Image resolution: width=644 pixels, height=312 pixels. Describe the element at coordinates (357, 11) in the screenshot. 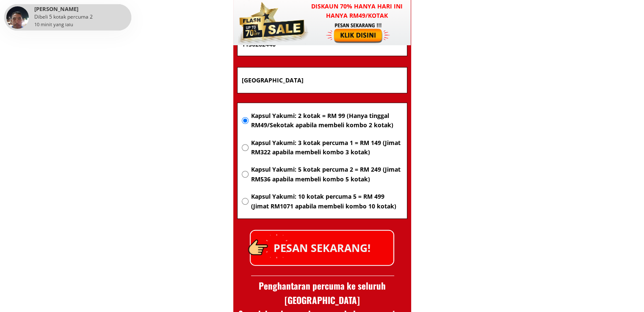

I see `h3: Diskaun 70% hanya hari ini hanya RM49/kotak` at that location.